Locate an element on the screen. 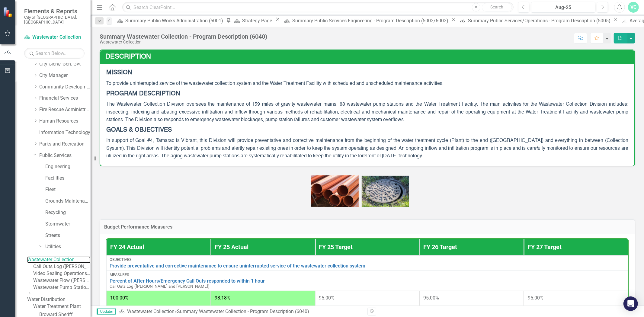  h3: Budget Performance Measures is located at coordinates (367, 227).